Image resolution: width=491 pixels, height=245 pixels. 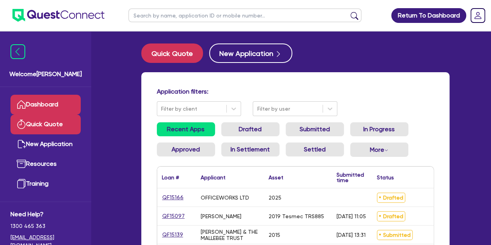 What do you see at coordinates (173, 216) in the screenshot?
I see `a: QF15097` at bounding box center [173, 216].